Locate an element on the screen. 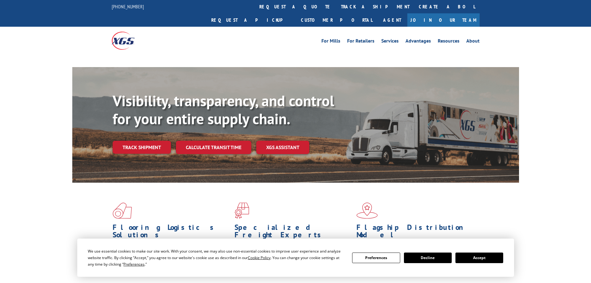  span: Preferences is located at coordinates (134, 264).